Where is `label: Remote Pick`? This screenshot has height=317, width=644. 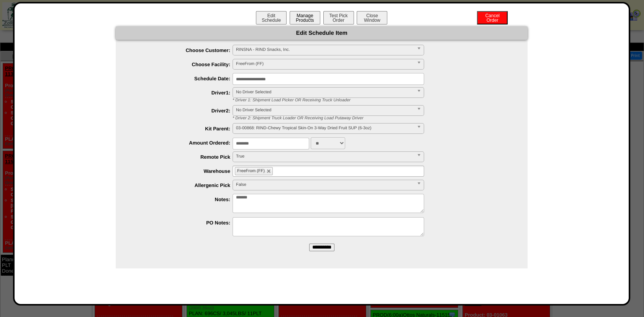
label: Remote Pick is located at coordinates (181, 157).